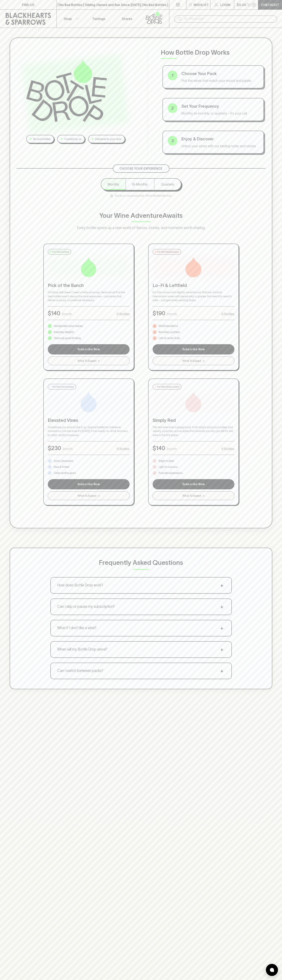 This screenshot has width=282, height=980. Describe the element at coordinates (113, 184) in the screenshot. I see `button: Monthly` at that location.